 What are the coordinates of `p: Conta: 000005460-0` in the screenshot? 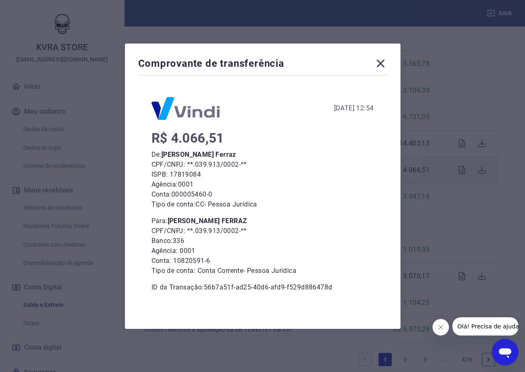 It's located at (263, 195).